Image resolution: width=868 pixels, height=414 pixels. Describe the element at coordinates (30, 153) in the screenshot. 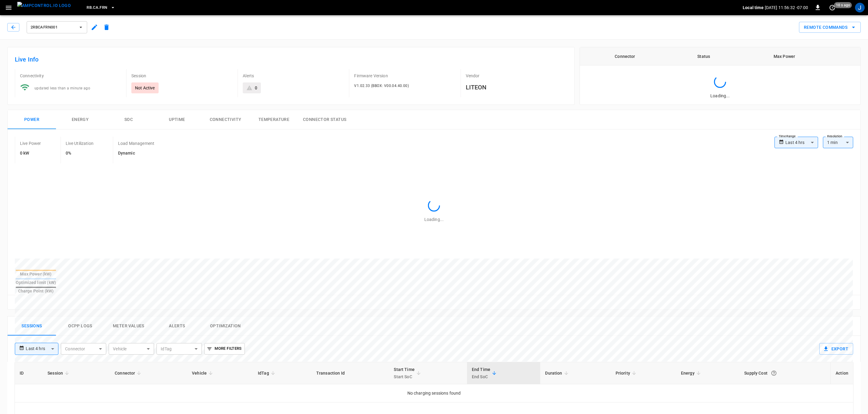

I see `h6: 0 kW` at that location.